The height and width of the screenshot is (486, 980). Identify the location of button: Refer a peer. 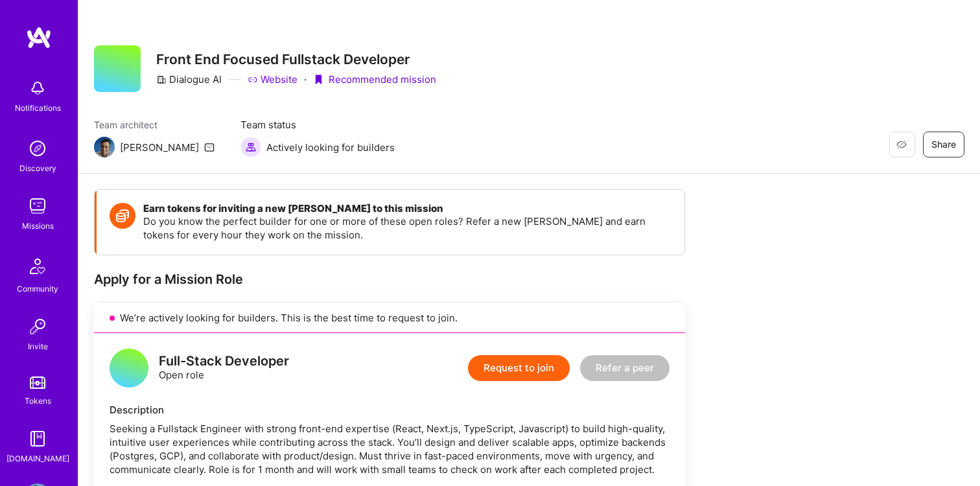
(625, 368).